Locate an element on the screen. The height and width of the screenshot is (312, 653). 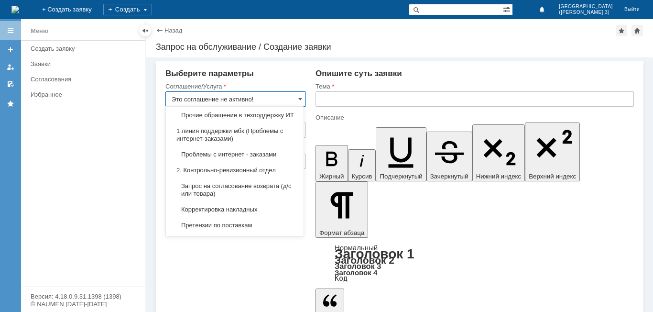
span: Корректировка накладных is located at coordinates (235, 209).